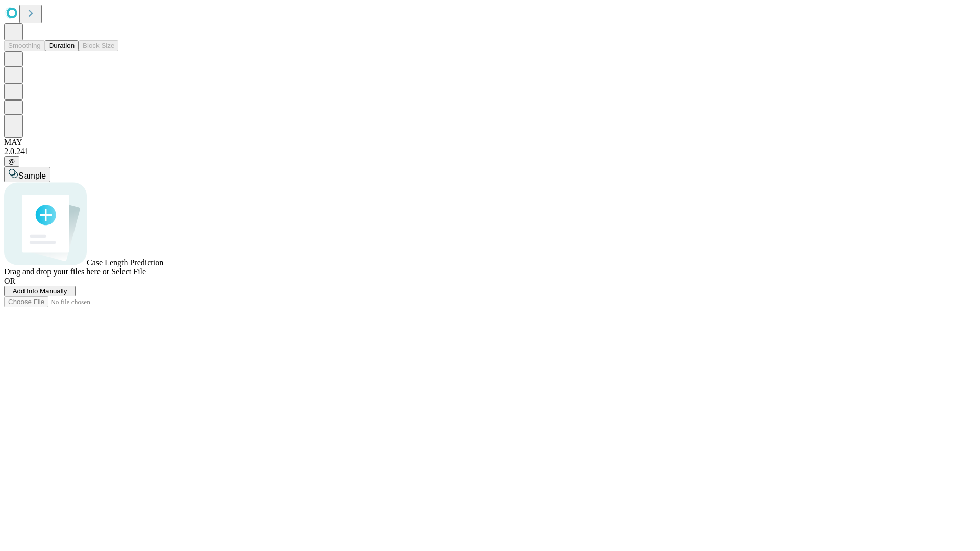 The width and height of the screenshot is (980, 551). I want to click on button: Add Info Manually, so click(40, 291).